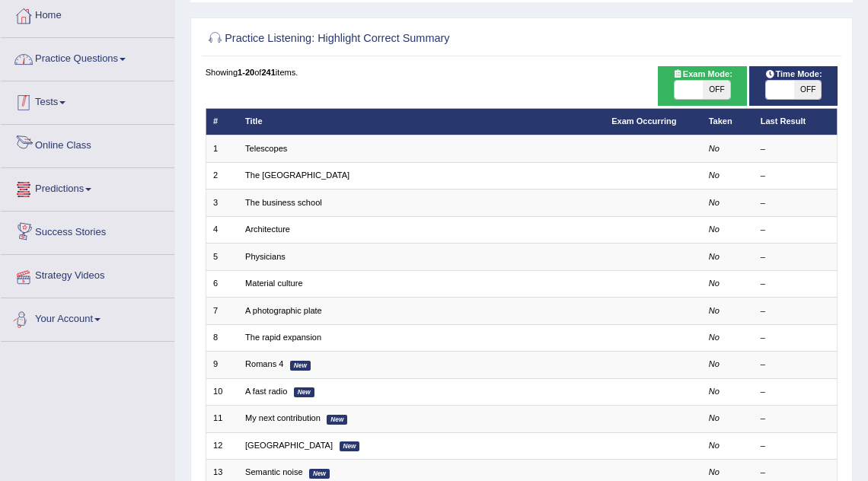 The width and height of the screenshot is (868, 481). What do you see at coordinates (87, 231) in the screenshot?
I see `a: Success Stories` at bounding box center [87, 231].